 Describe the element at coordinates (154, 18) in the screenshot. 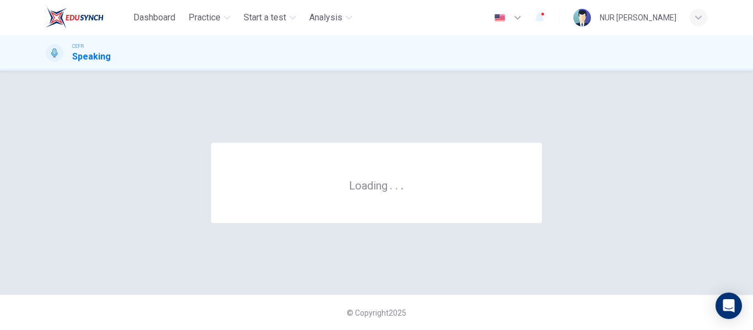

I see `a: Dashboard` at that location.